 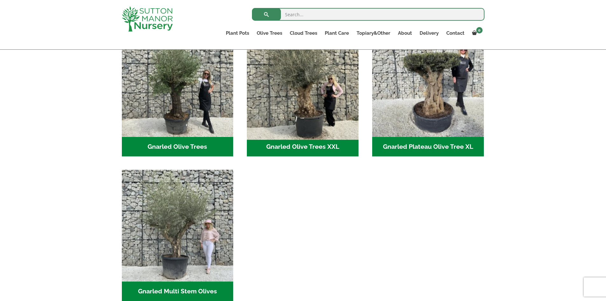 I want to click on a: Delivery, so click(x=429, y=33).